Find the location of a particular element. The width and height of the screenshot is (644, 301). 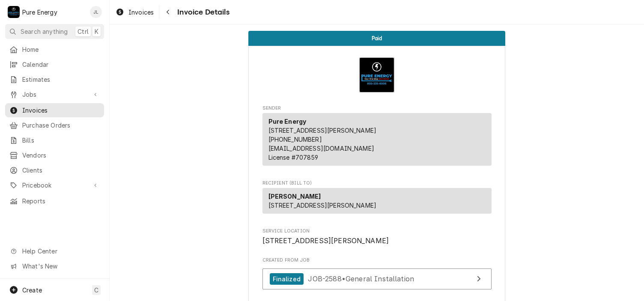

img: Logo is located at coordinates (377, 75).